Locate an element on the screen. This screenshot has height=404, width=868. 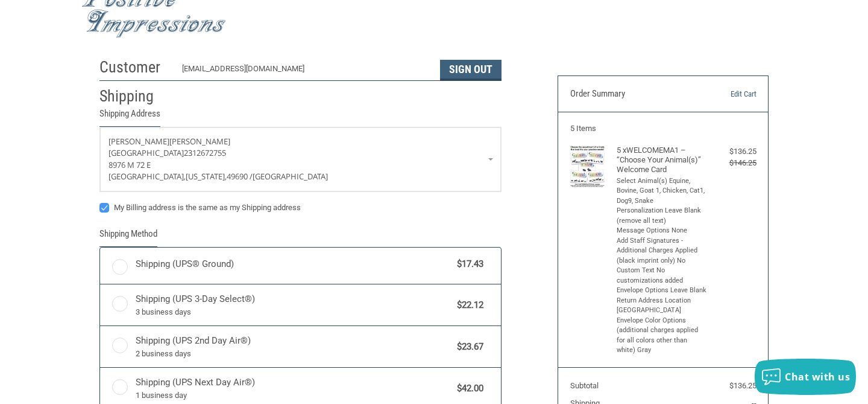
span: 2312672755 is located at coordinates (205, 153).